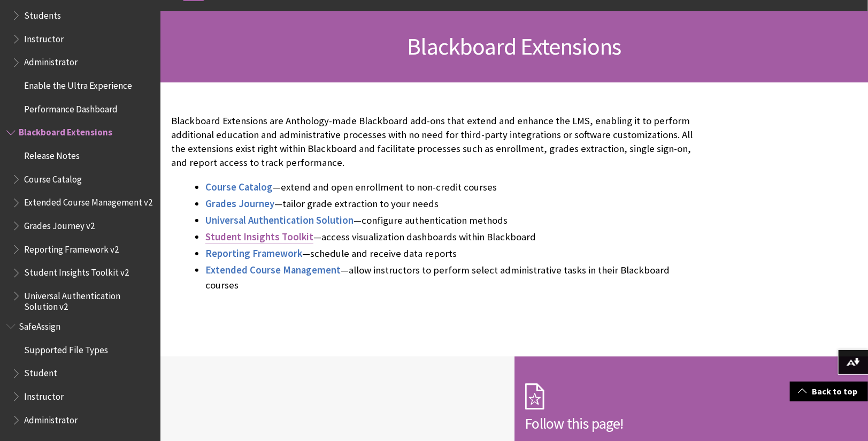 The image size is (868, 441). What do you see at coordinates (40, 324) in the screenshot?
I see `span: SafeAssign` at bounding box center [40, 324].